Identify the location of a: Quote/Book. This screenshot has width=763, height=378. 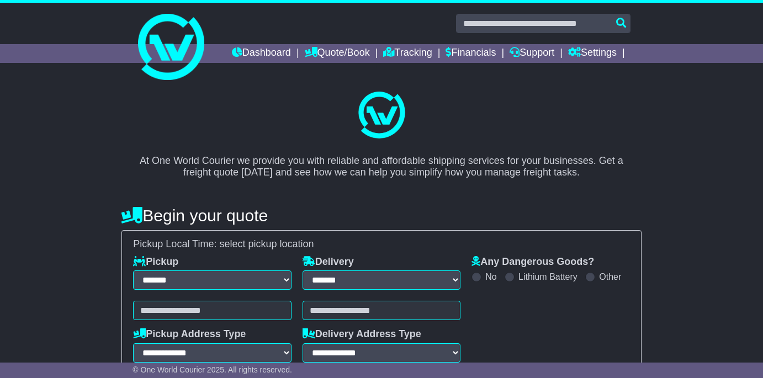
(337, 54).